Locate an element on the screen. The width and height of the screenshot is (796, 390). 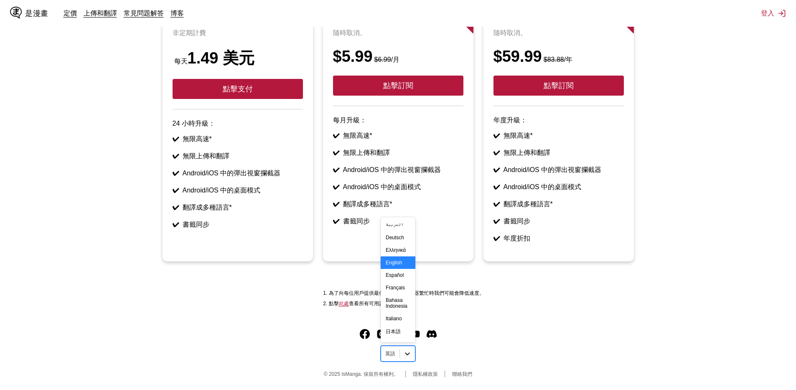
div: 日本語 is located at coordinates (398, 332).